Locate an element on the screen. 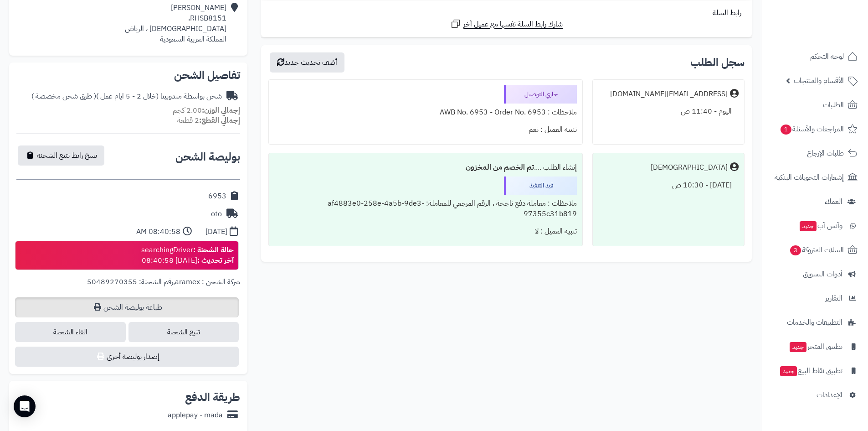 The image size is (868, 431). img: logo-2.png is located at coordinates (832, 34).